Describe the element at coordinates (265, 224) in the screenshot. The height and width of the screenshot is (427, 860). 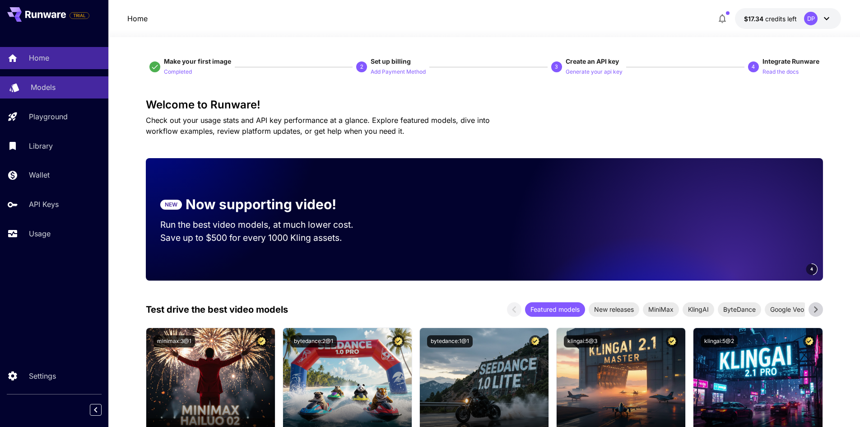
I see `p: Run the best video models, at much lower cost.` at that location.